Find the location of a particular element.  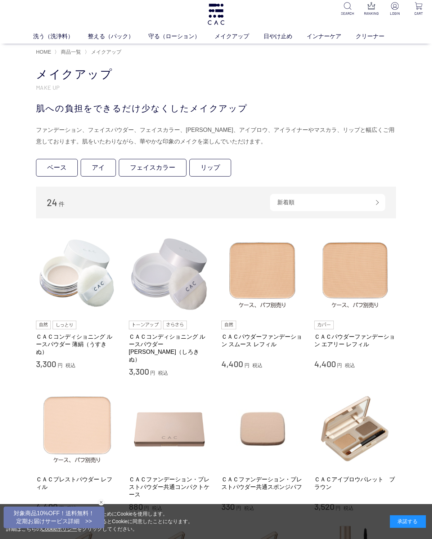

img: ＣＡＣプレストパウダー レフィル is located at coordinates (77, 429).